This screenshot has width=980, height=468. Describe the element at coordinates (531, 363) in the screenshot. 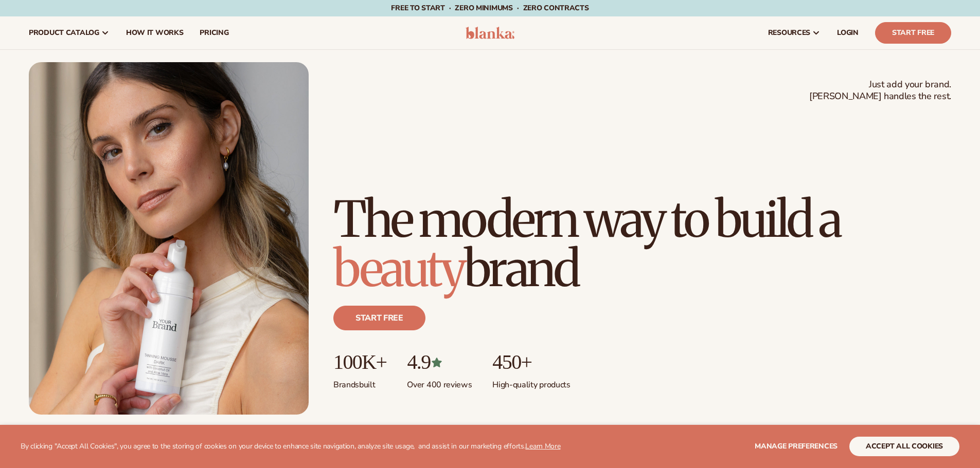

I see `p: 450+` at that location.